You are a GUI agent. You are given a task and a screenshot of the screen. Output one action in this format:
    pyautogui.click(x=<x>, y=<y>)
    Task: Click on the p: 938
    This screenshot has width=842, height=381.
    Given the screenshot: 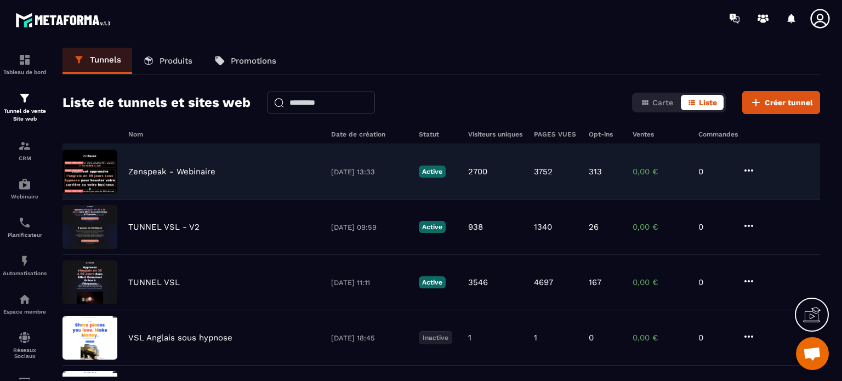 What is the action you would take?
    pyautogui.click(x=475, y=227)
    